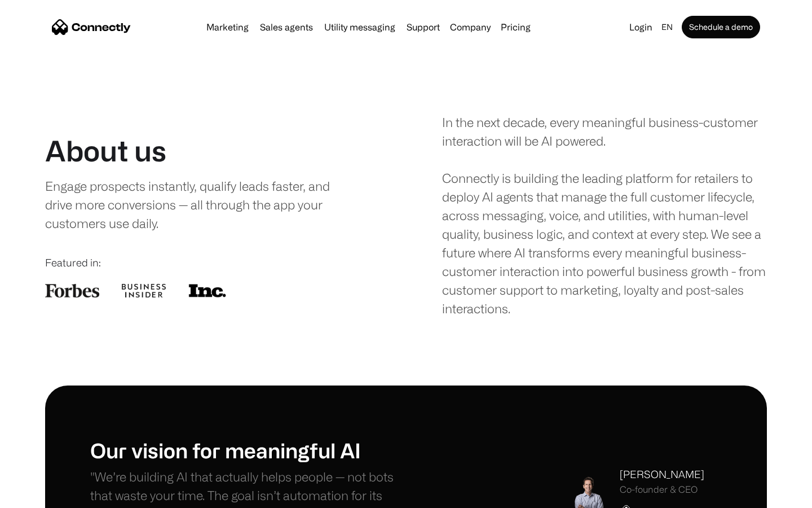  Describe the element at coordinates (359, 27) in the screenshot. I see `a: Utility messaging` at that location.